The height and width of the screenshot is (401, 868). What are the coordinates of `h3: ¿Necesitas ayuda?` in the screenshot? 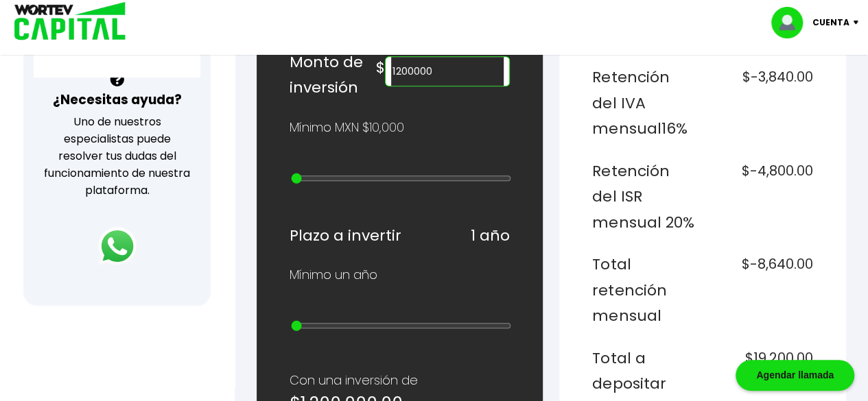 It's located at (117, 100).